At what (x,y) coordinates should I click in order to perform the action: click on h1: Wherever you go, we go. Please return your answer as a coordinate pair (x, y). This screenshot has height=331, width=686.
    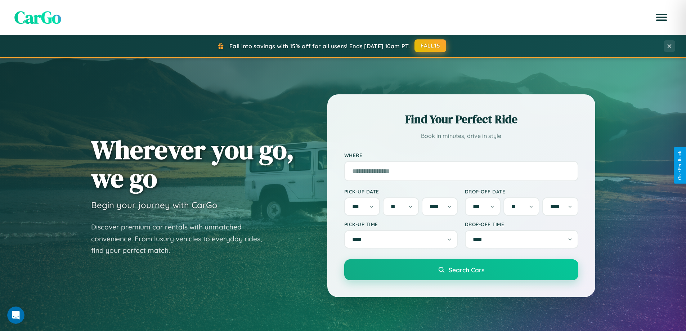
    Looking at the image, I should click on (193, 164).